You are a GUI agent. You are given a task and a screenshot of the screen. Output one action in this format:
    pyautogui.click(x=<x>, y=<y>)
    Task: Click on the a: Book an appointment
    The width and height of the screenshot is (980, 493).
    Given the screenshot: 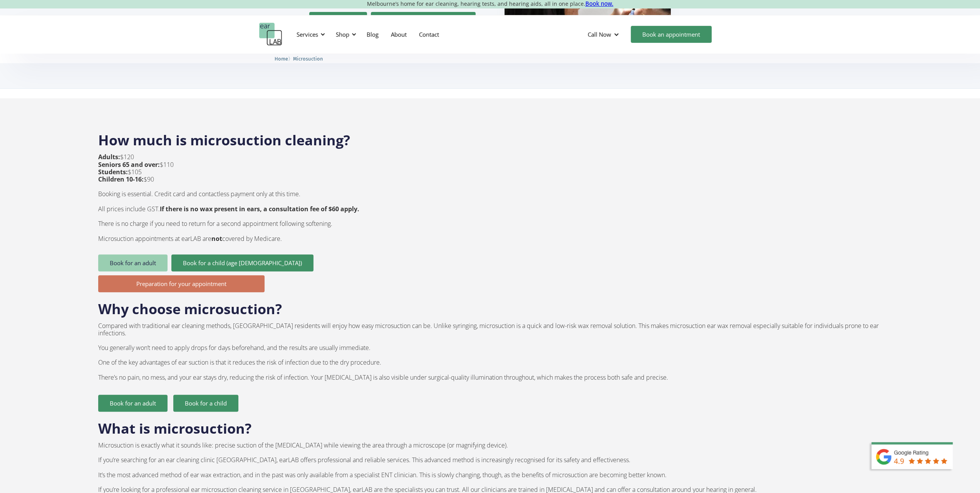 What is the action you would take?
    pyautogui.click(x=672, y=34)
    